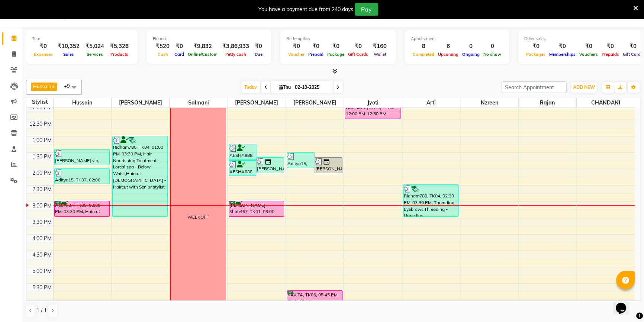  Describe the element at coordinates (448, 54) in the screenshot. I see `span: Upcoming` at that location.